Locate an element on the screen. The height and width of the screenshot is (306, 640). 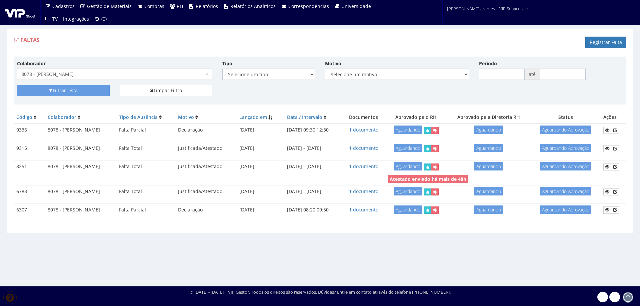
a: Limpar Filtro is located at coordinates (166, 91).